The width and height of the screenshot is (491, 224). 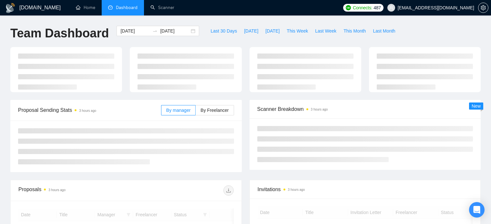 I want to click on span: This Week, so click(x=297, y=31).